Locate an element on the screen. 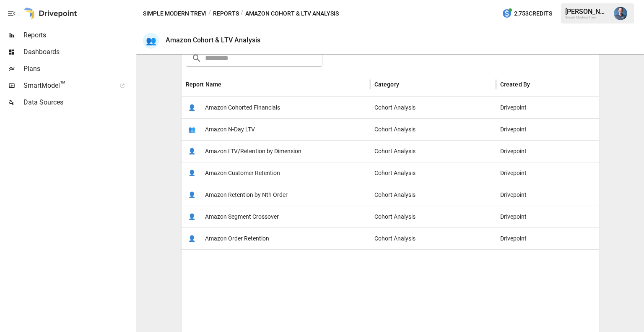  span: 2,753 Credits is located at coordinates (533, 13).